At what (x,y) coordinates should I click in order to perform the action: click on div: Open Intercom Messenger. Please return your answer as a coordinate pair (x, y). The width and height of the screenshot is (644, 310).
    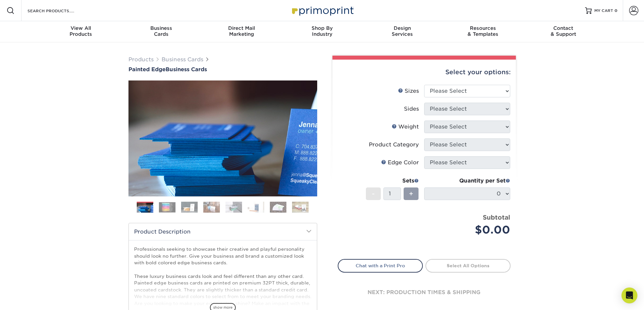
    Looking at the image, I should click on (629, 295).